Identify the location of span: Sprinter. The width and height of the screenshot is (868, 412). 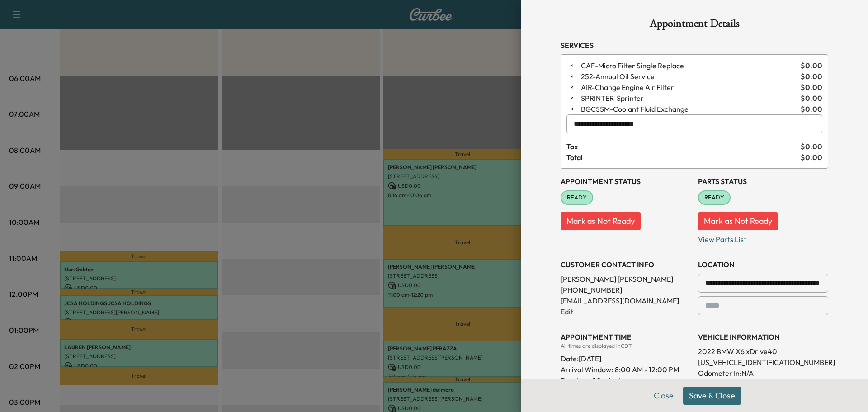
(690, 99).